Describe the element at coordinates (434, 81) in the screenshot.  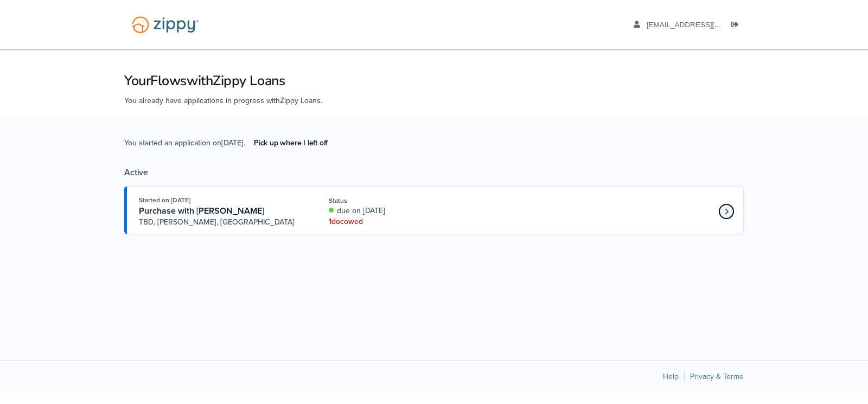
I see `h1: Your Flows with Zippy Loans` at that location.